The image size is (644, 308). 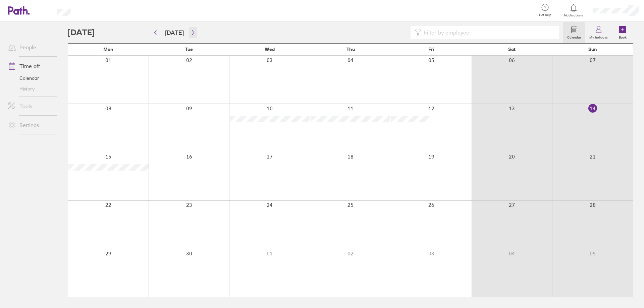 What do you see at coordinates (598, 33) in the screenshot?
I see `a: My holidays` at bounding box center [598, 33].